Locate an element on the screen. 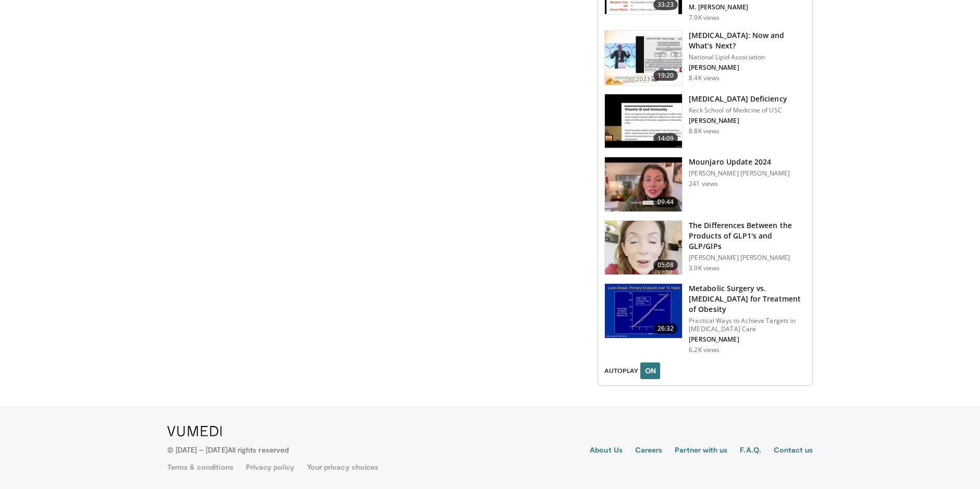 The height and width of the screenshot is (489, 980). span: 09:44 is located at coordinates (666, 202).